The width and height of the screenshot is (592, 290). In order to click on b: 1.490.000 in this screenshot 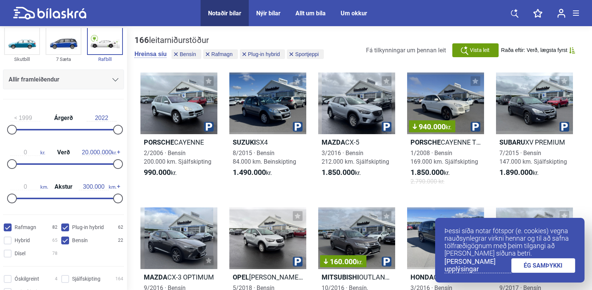, I will do `click(249, 172)`.